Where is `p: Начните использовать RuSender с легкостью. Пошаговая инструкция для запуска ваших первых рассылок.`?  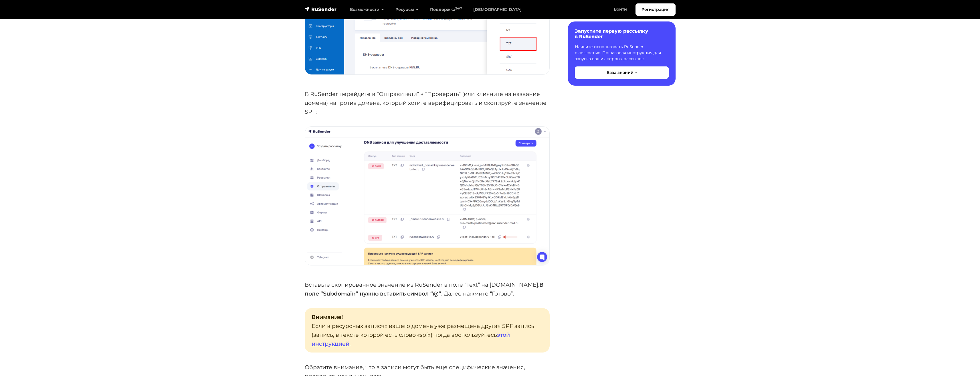 p: Начните использовать RuSender с легкостью. Пошаговая инструкция для запуска ваших первых рассылок. is located at coordinates (622, 52).